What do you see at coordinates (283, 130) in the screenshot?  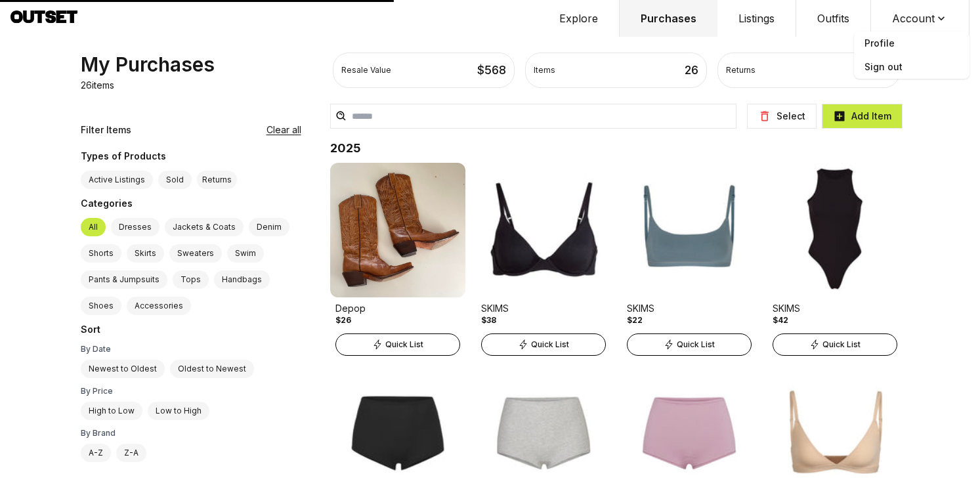 I see `button: Clear all` at bounding box center [283, 130].